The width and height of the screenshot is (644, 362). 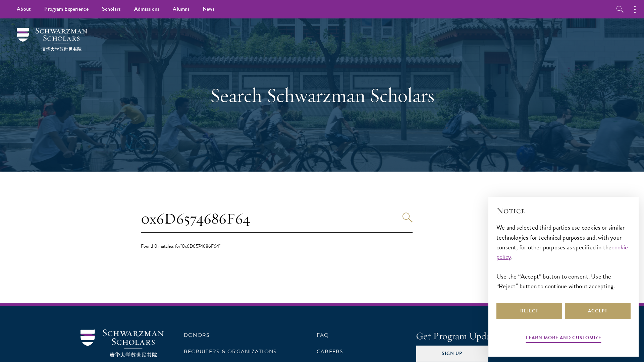 What do you see at coordinates (197, 335) in the screenshot?
I see `a: Donors` at bounding box center [197, 335].